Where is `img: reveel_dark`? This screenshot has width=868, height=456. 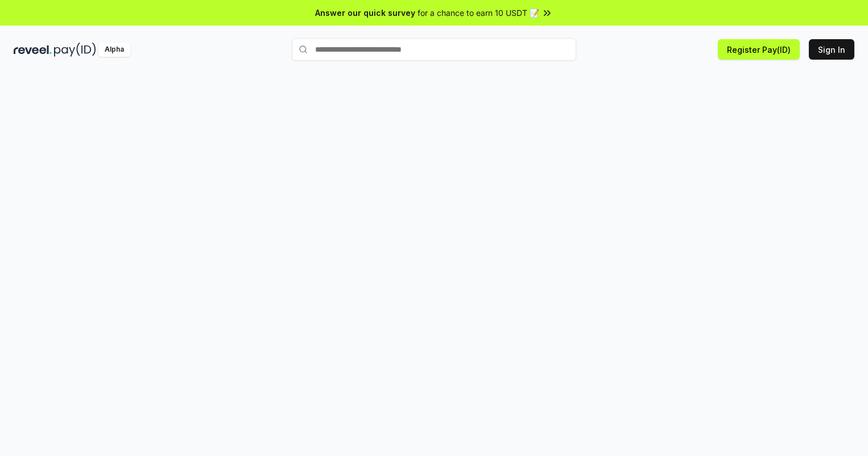
img: reveel_dark is located at coordinates (32, 50).